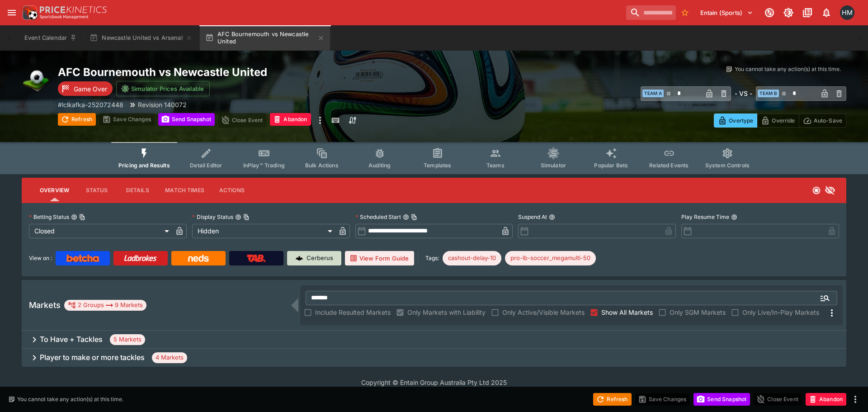 The image size is (868, 412). Describe the element at coordinates (808, 12) in the screenshot. I see `button: Documentation` at that location.